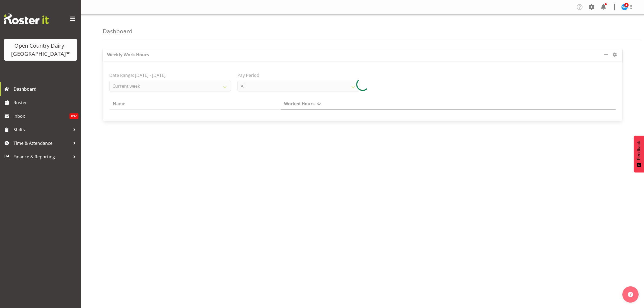 This screenshot has height=308, width=644. I want to click on span: Feedback, so click(639, 150).